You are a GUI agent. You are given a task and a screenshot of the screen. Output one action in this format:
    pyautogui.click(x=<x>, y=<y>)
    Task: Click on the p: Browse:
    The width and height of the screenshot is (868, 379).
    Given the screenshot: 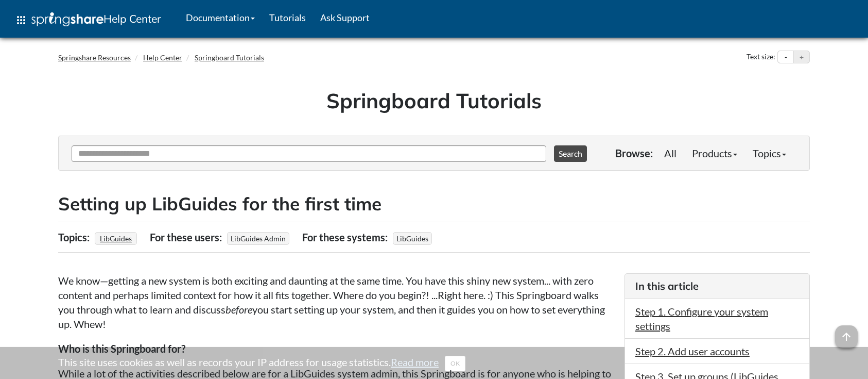 What is the action you would take?
    pyautogui.click(x=634, y=153)
    